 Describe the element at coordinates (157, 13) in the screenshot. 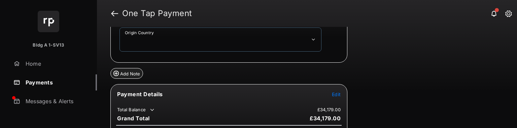

I see `strong: One Tap Payment` at that location.